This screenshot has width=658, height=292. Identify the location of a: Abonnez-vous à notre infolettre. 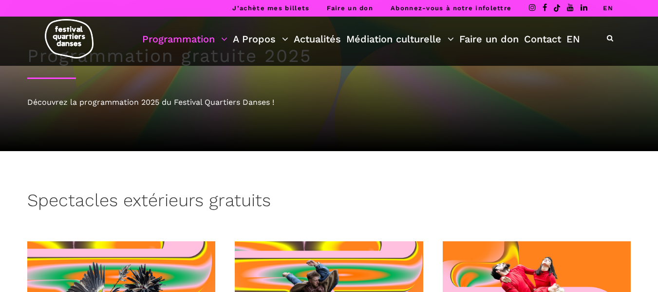
(451, 8).